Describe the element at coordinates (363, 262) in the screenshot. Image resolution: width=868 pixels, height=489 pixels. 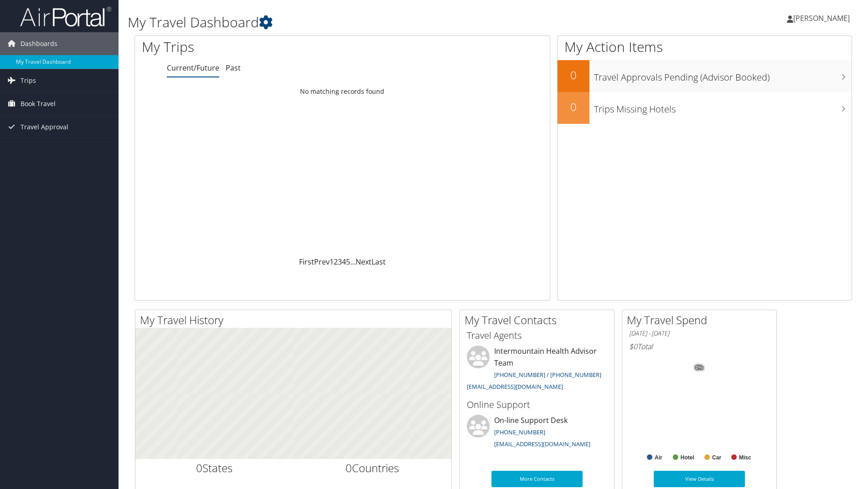
I see `a: Next` at that location.